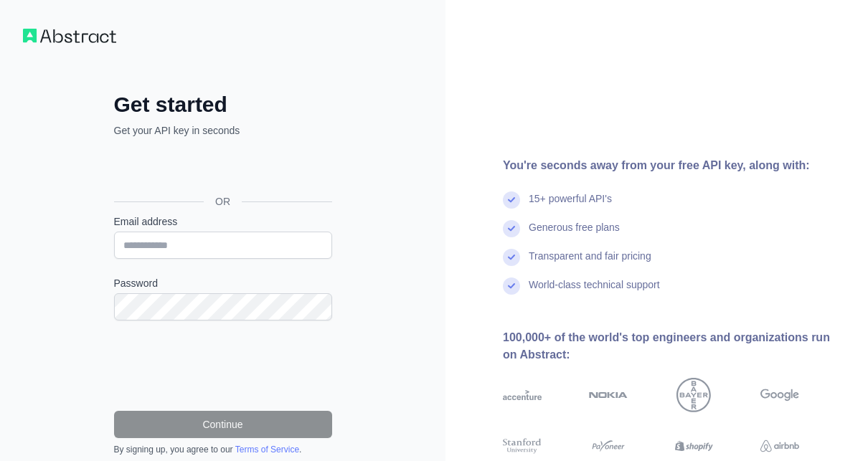 The width and height of the screenshot is (868, 461). Describe the element at coordinates (267, 450) in the screenshot. I see `a: Terms of Service` at that location.